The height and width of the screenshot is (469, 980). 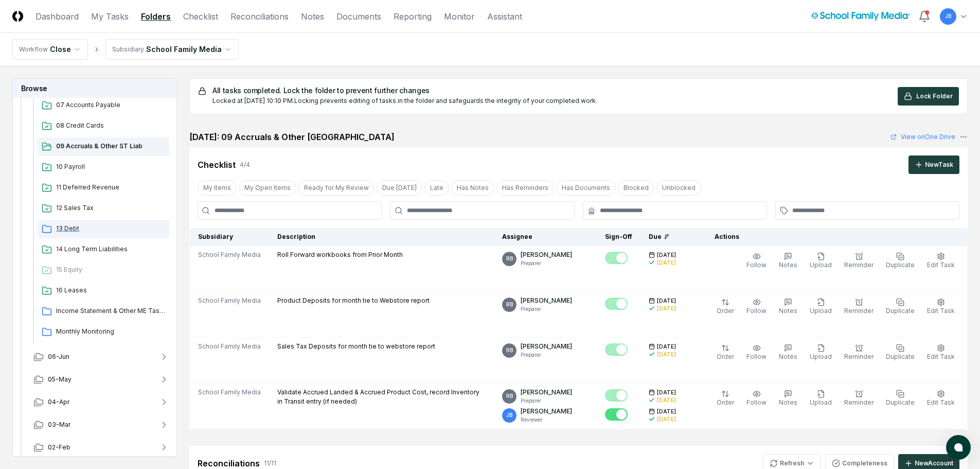 I want to click on th: Subsidiary, so click(x=229, y=236).